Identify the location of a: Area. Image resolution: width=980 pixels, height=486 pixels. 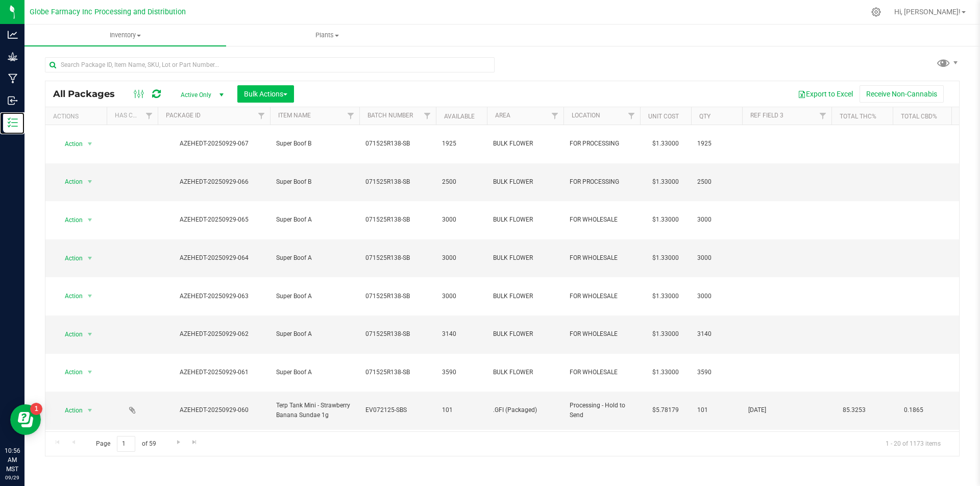
(503, 115).